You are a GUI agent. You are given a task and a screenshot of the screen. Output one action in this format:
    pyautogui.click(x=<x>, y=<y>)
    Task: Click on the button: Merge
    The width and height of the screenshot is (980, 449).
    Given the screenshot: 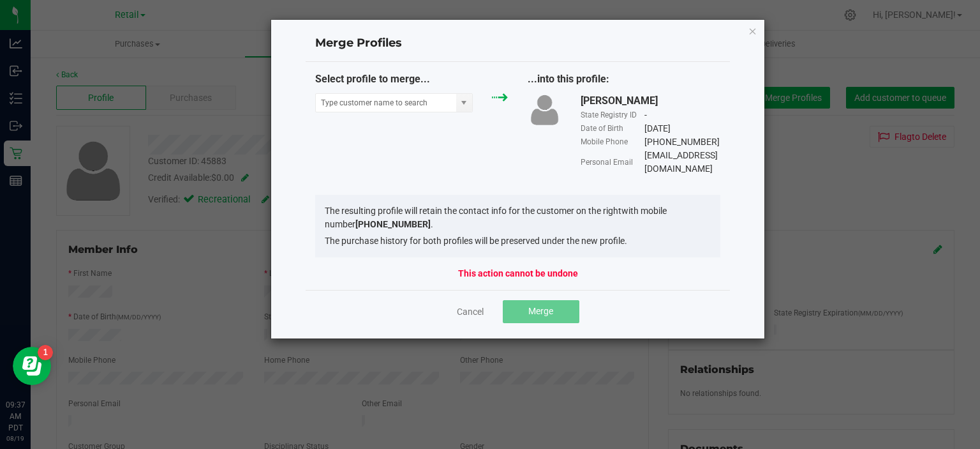 What is the action you would take?
    pyautogui.click(x=541, y=312)
    